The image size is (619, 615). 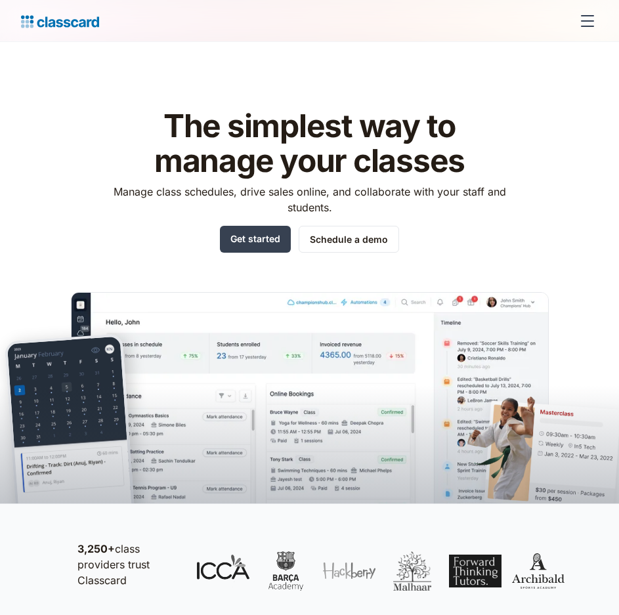 I want to click on h1: The simplest way to manage your classes, so click(x=309, y=144).